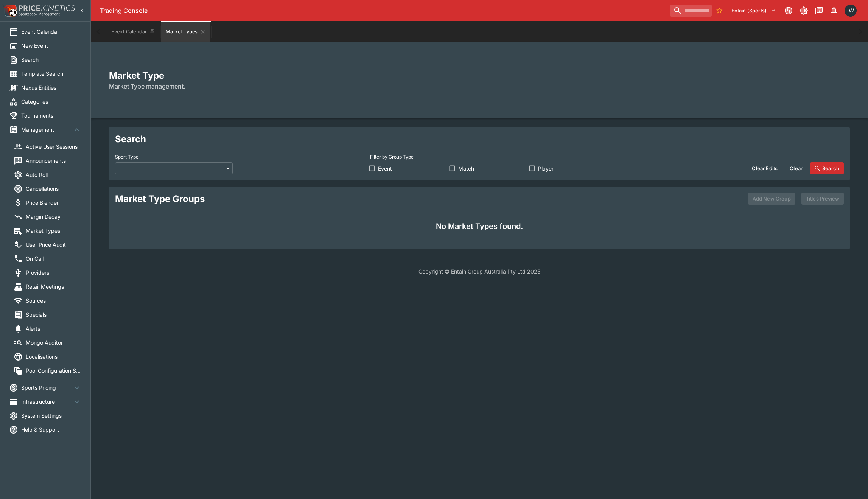  What do you see at coordinates (10, 11) in the screenshot?
I see `img: PriceKinetics Logo` at bounding box center [10, 11].